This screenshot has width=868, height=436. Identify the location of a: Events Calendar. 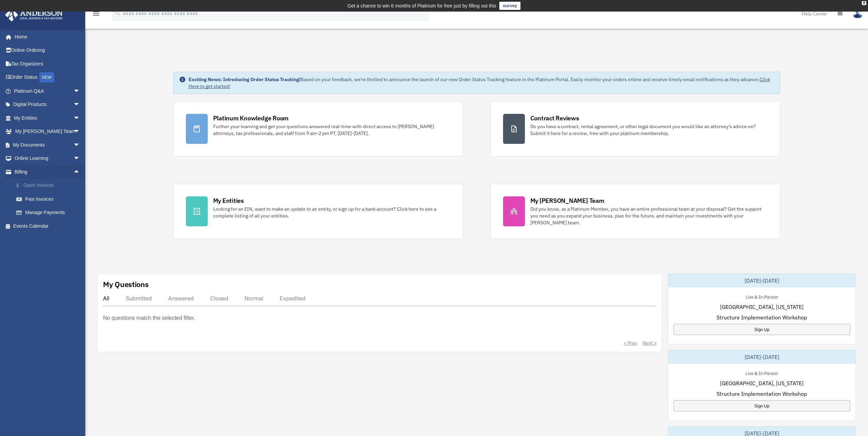
(47, 226).